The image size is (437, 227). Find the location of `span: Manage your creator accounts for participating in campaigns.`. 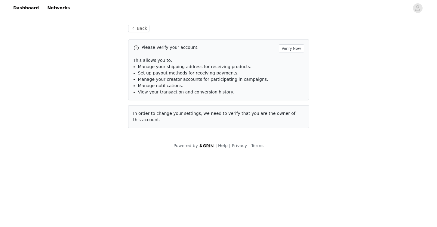

span: Manage your creator accounts for participating in campaigns. is located at coordinates (203, 79).